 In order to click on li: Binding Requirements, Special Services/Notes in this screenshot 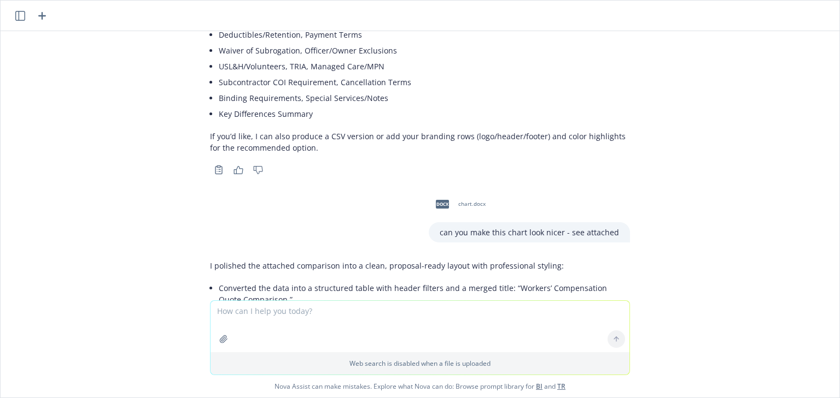, I will do `click(424, 98)`.